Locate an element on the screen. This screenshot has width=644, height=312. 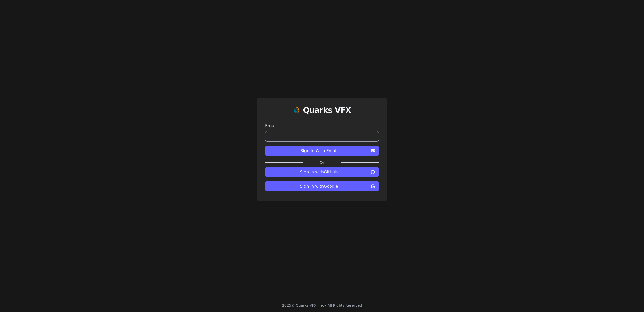
span: Sign in with GitHub is located at coordinates (319, 172).